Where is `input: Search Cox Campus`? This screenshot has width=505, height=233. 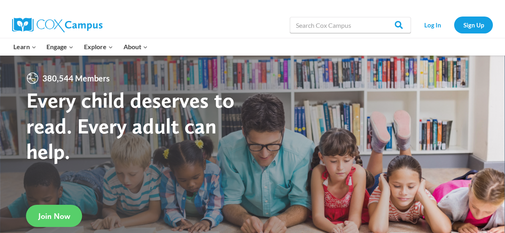 input: Search Cox Campus is located at coordinates (350, 25).